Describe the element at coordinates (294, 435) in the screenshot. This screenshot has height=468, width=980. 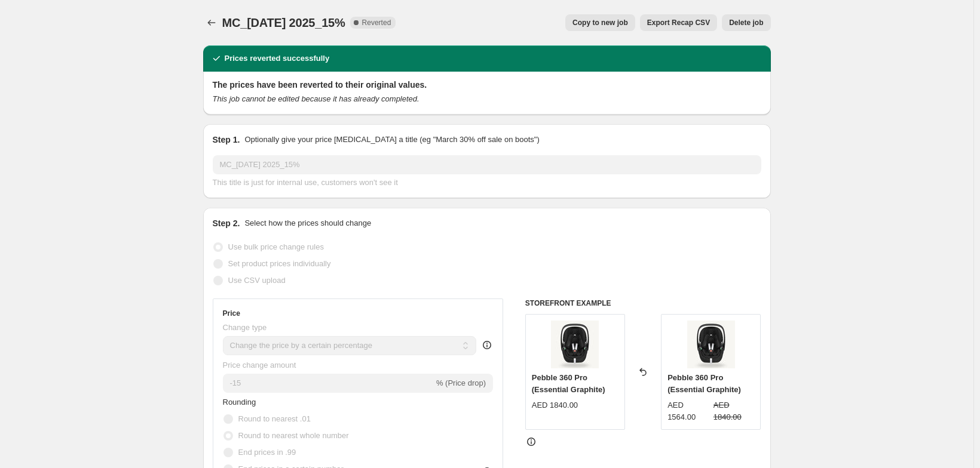
I see `span: Round to nearest whole number` at that location.